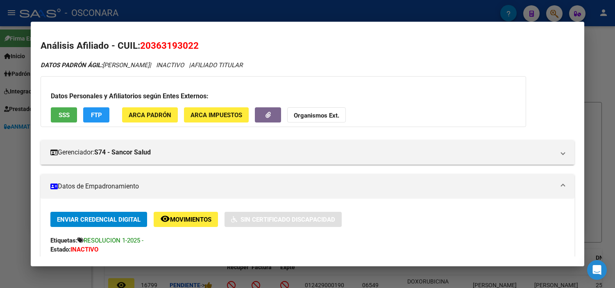 The width and height of the screenshot is (615, 288). What do you see at coordinates (114, 241) in the screenshot?
I see `span: RESOLUCION 1-2025 -` at bounding box center [114, 241].